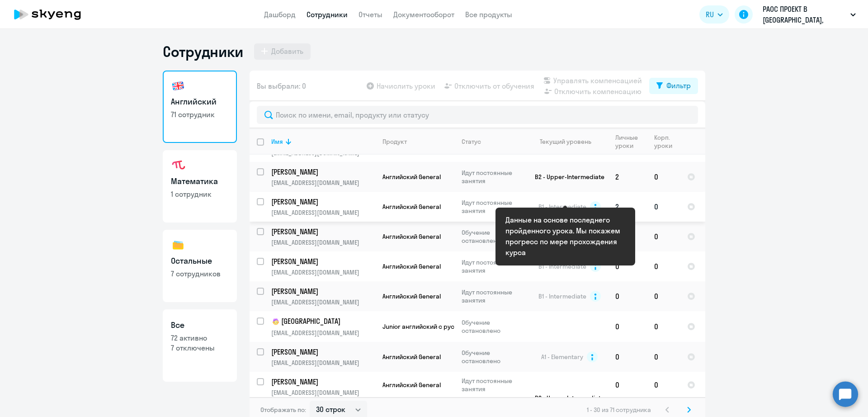 The width and height of the screenshot is (868, 417). Describe the element at coordinates (566, 236) in the screenshot. I see `div: Данные на основе последнего пройденного урока. Мы покажем прогресс по мере прохождения курса` at that location.